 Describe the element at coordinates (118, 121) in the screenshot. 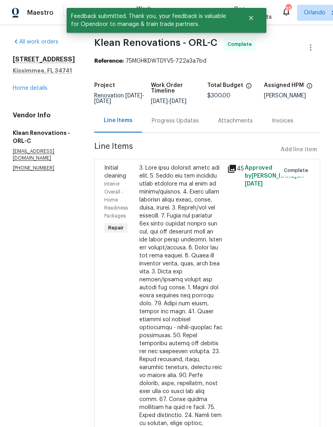

I see `div: Line Items` at that location.